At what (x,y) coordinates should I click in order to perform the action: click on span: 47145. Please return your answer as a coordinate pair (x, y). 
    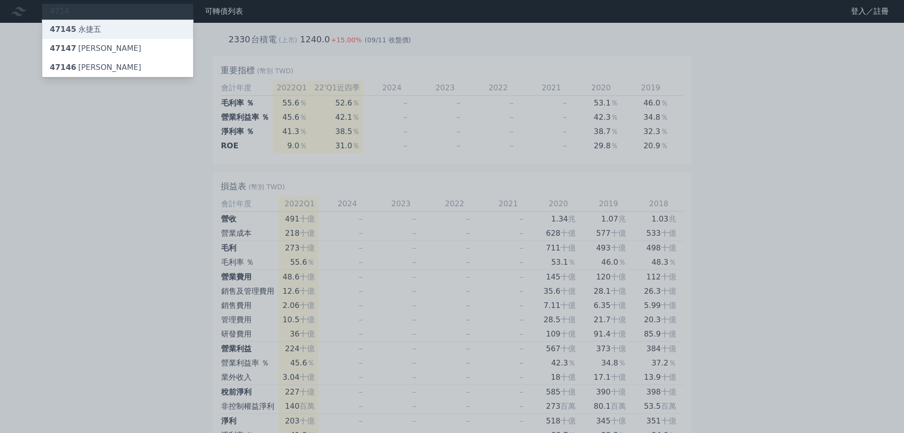
    Looking at the image, I should click on (63, 29).